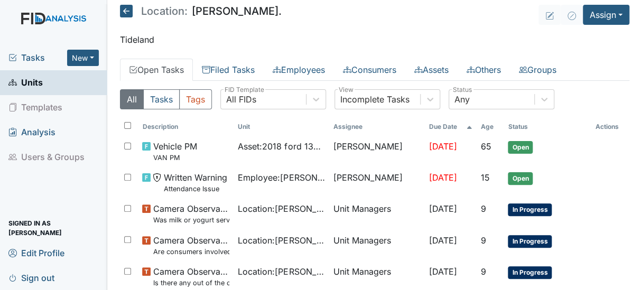 Image resolution: width=642 pixels, height=290 pixels. What do you see at coordinates (377, 127) in the screenshot?
I see `th: Assignee` at bounding box center [377, 127].